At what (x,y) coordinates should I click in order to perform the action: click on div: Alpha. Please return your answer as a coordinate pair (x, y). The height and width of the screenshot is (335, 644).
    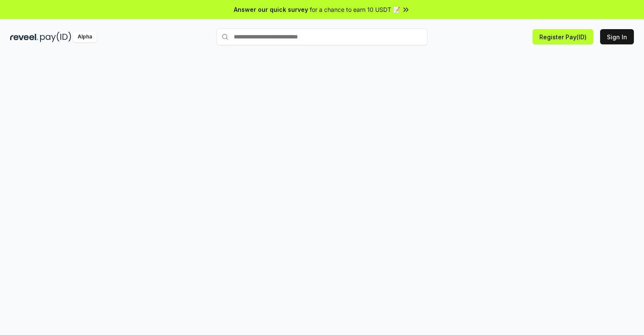
    Looking at the image, I should click on (85, 37).